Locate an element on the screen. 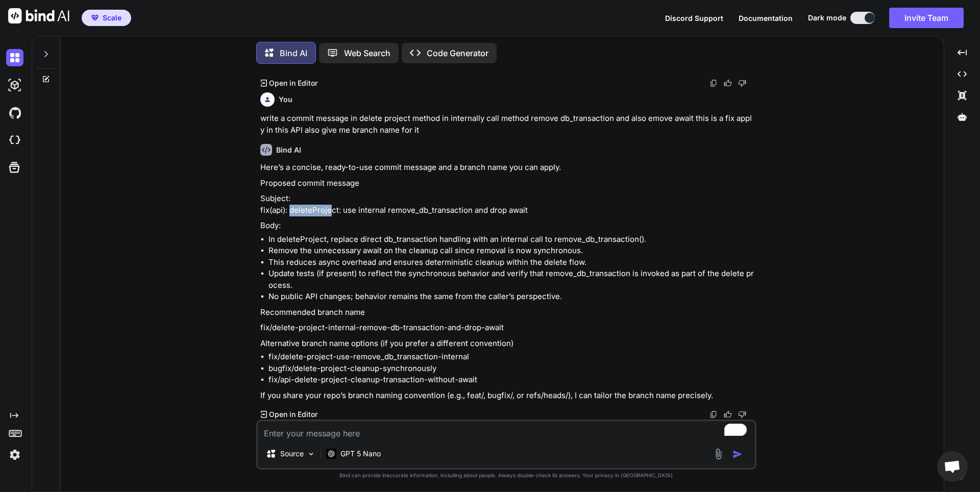 The height and width of the screenshot is (492, 980). span: Documentation is located at coordinates (765, 17).